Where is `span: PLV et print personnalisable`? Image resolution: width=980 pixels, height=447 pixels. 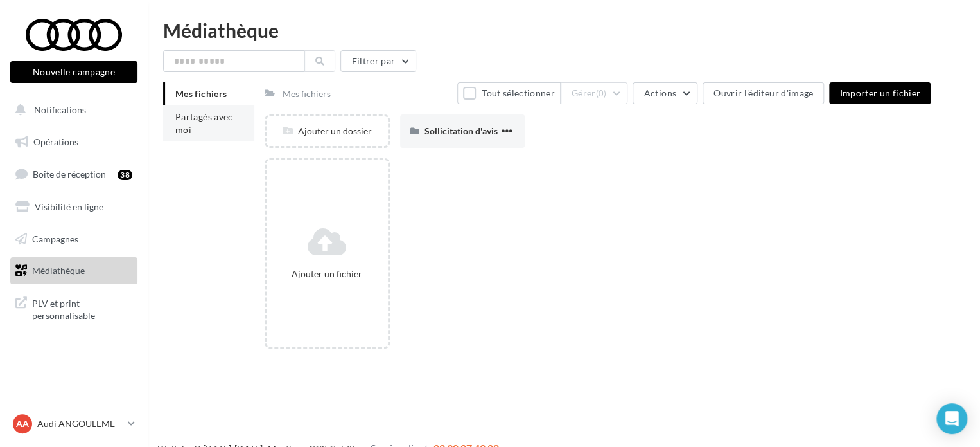
span: PLV et print personnalisable is located at coordinates (83, 308).